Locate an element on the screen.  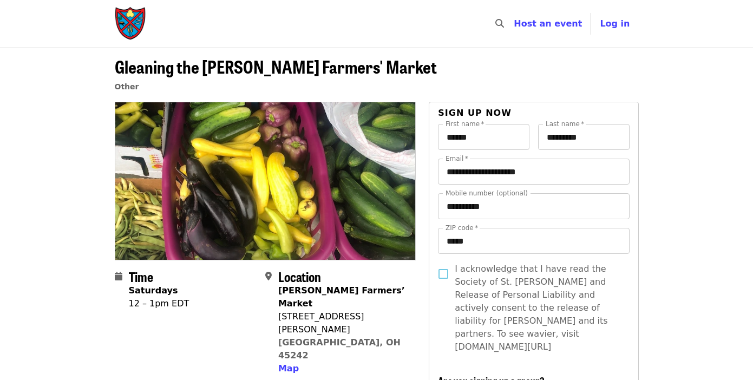
input: First name is located at coordinates (483, 137).